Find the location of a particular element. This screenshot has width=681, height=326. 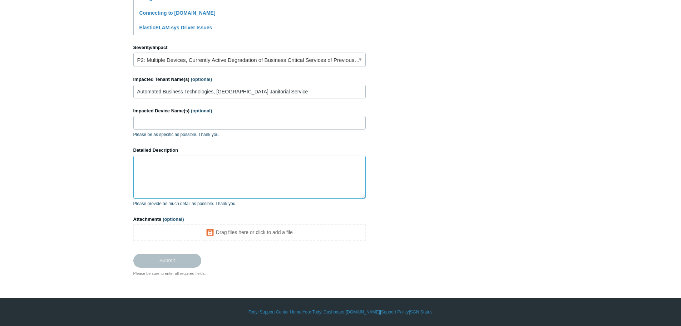

a: Support Policy is located at coordinates (395, 312).